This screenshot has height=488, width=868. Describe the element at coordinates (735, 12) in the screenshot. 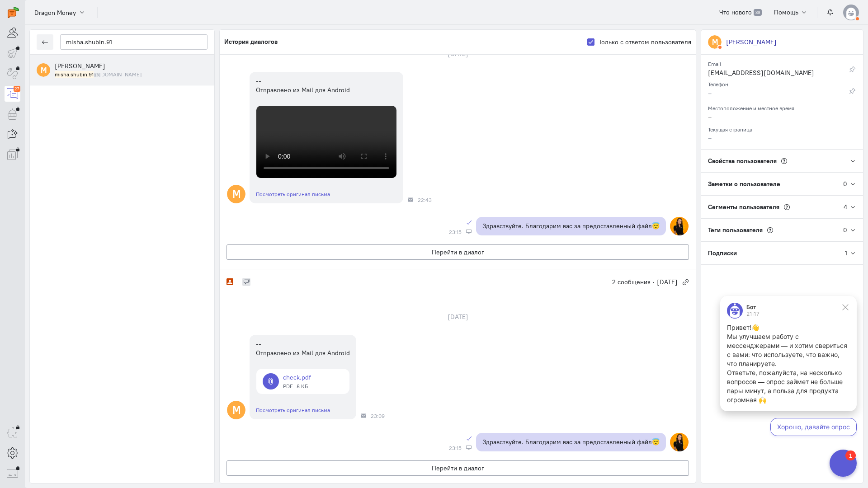

I see `span: Что нового` at that location.